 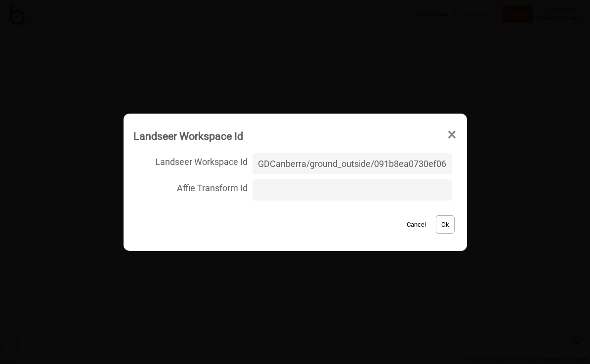 What do you see at coordinates (416, 224) in the screenshot?
I see `button: Cancel` at bounding box center [416, 224].